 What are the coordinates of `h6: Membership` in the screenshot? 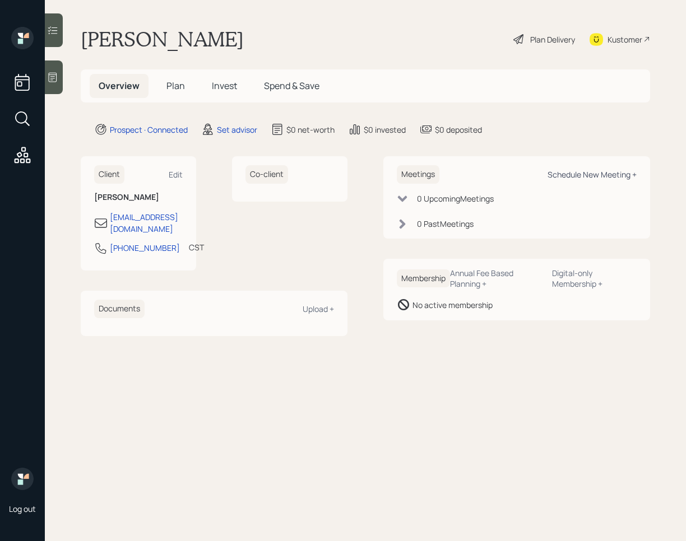 It's located at (423, 279).